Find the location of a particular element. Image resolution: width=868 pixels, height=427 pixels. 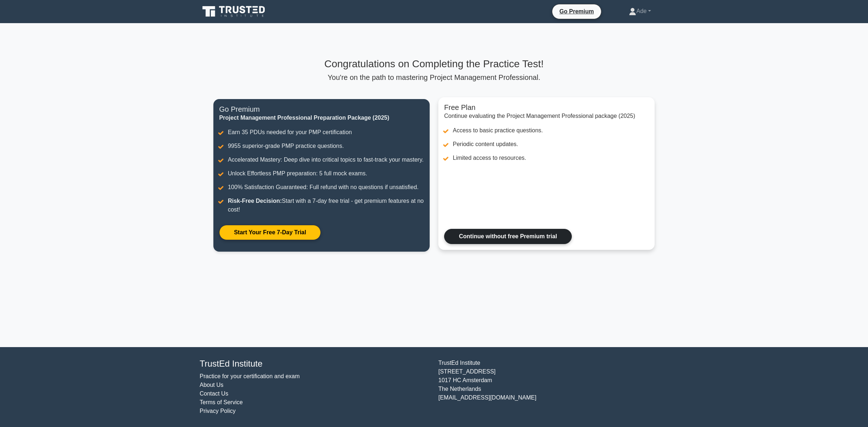

a: Privacy Policy is located at coordinates (218, 411).